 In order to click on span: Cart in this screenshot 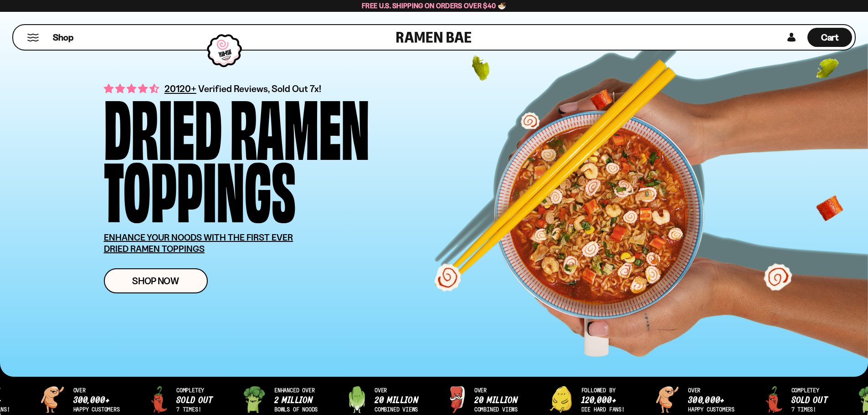, I will do `click(829, 37)`.